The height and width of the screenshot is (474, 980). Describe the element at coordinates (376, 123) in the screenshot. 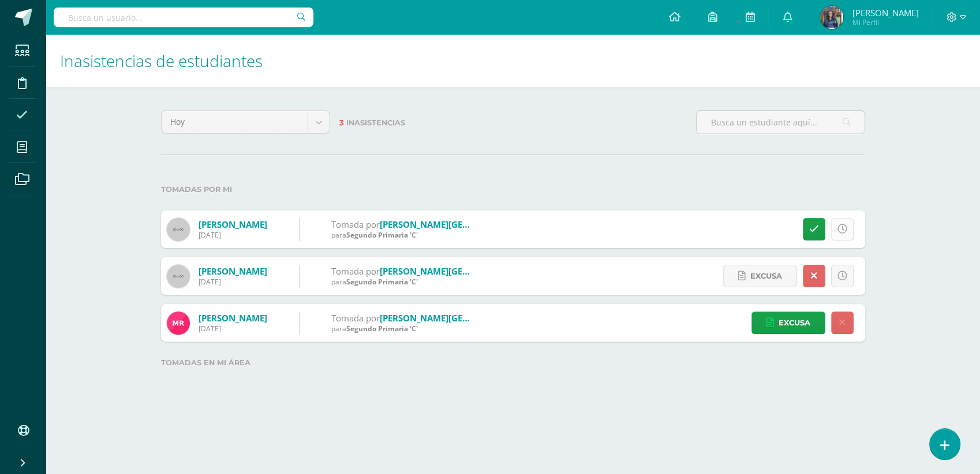

I see `span: Inasistencias` at that location.